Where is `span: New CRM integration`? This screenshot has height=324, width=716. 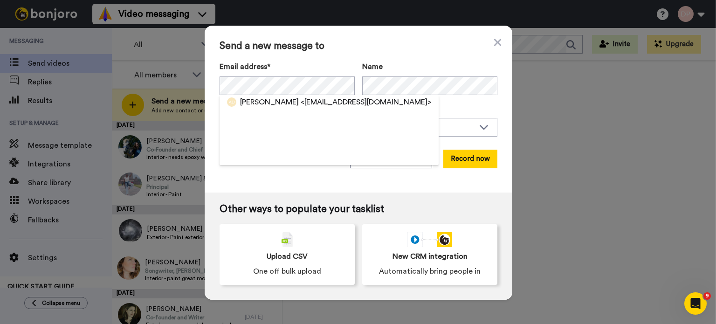
span: New CRM integration is located at coordinates (430, 256).